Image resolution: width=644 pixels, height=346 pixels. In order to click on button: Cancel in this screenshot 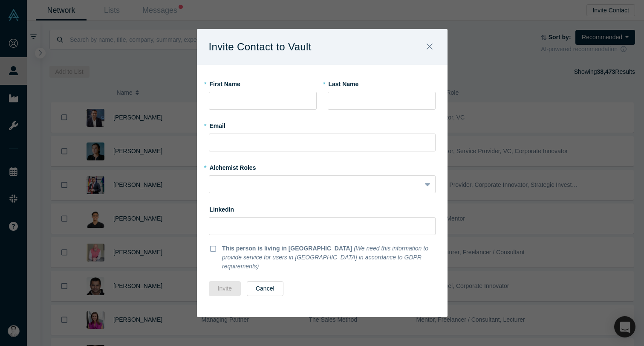, I will do `click(265, 288)`.